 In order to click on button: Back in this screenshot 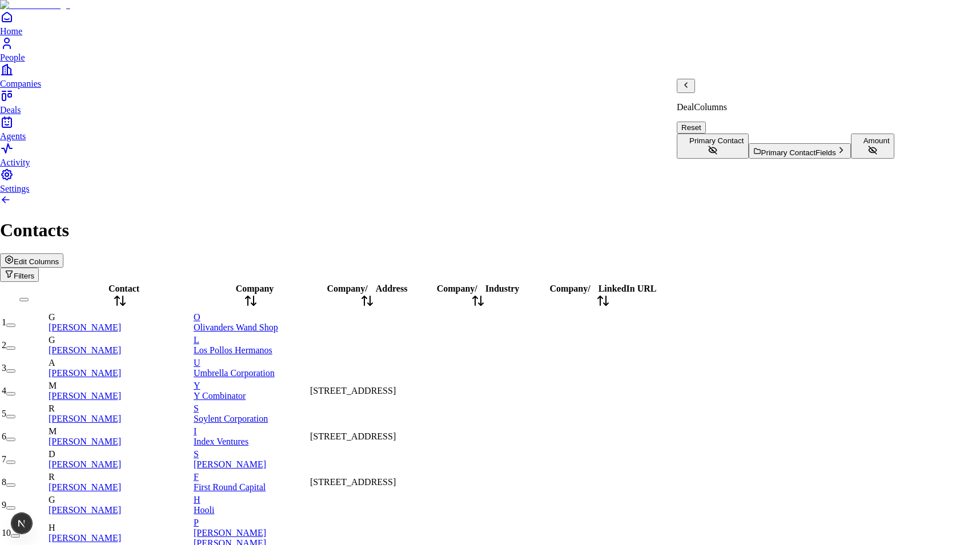, I will do `click(686, 86)`.